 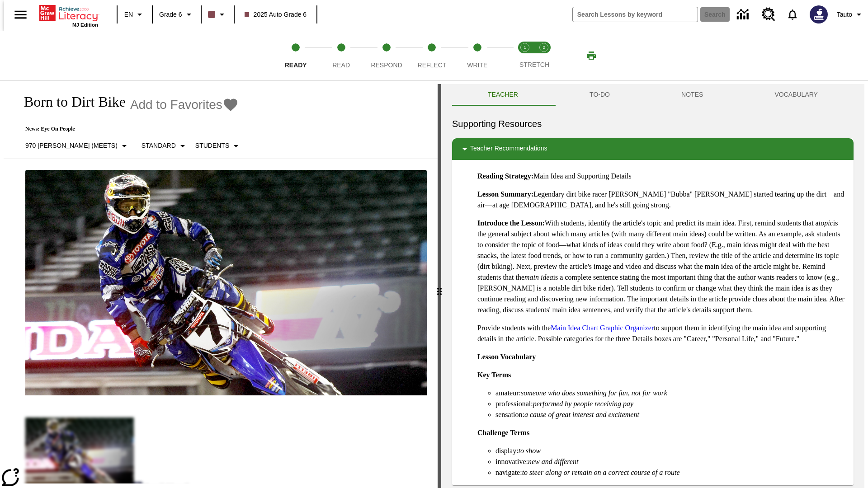 What do you see at coordinates (70, 102) in the screenshot?
I see `h1: Born to Dirt Bike` at bounding box center [70, 102].